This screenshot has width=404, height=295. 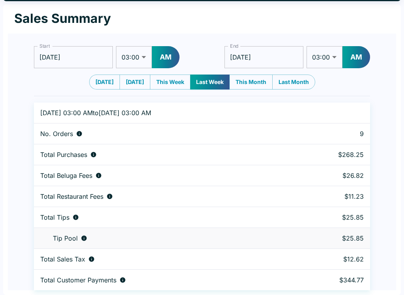 What do you see at coordinates (210, 82) in the screenshot?
I see `button: Last Week` at bounding box center [210, 82].